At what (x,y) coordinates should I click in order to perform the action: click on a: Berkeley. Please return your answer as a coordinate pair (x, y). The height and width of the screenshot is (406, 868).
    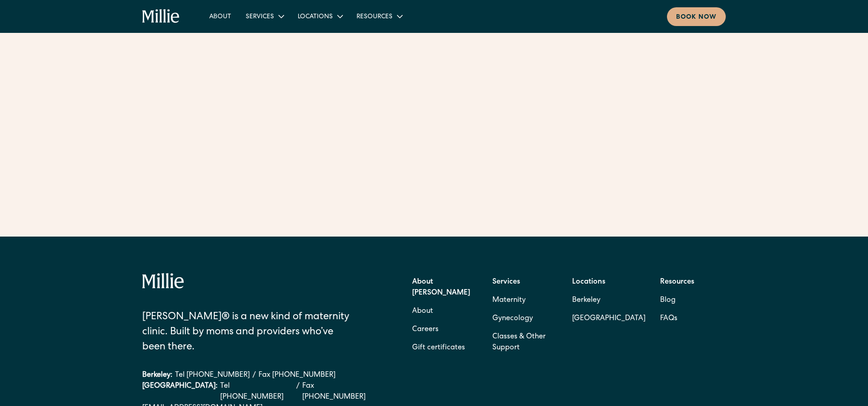
    Looking at the image, I should click on (608, 300).